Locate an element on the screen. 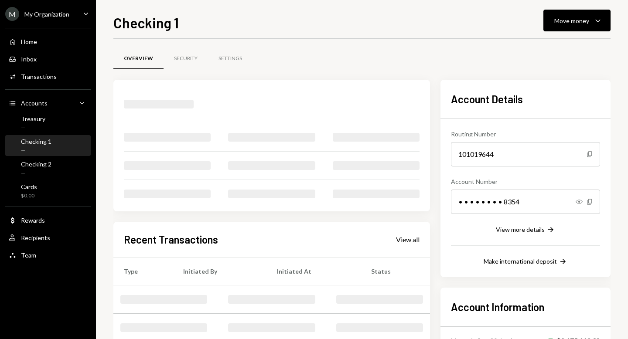 Image resolution: width=628 pixels, height=339 pixels. div: Security is located at coordinates (186, 58).